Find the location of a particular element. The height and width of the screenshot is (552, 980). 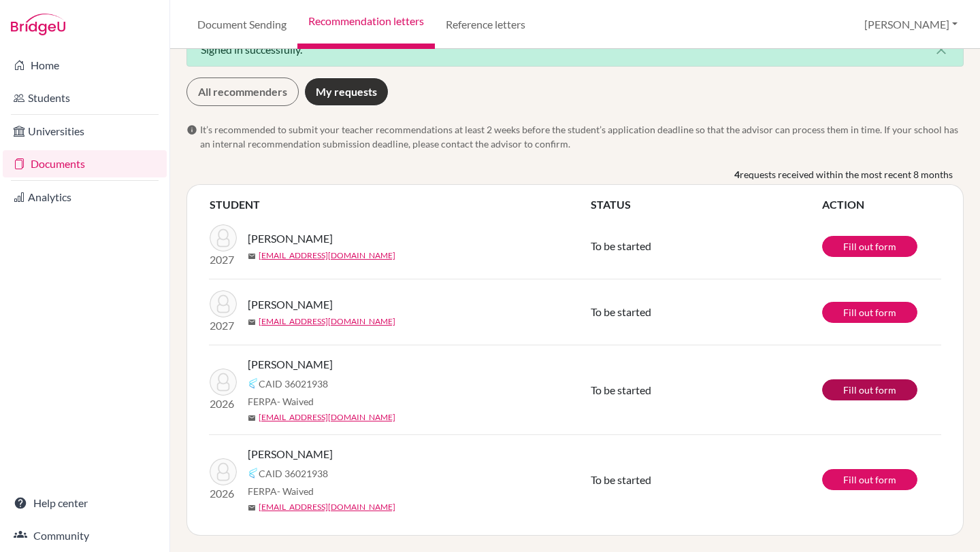

img: Bridge-U is located at coordinates (38, 24).